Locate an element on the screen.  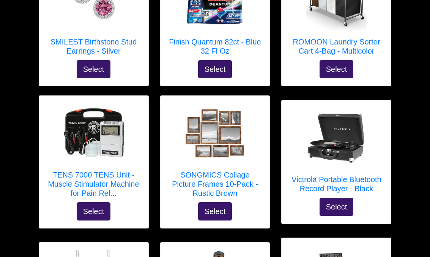
h5: Victrola Portable Bluetooth Record Player - Black is located at coordinates (337, 184).